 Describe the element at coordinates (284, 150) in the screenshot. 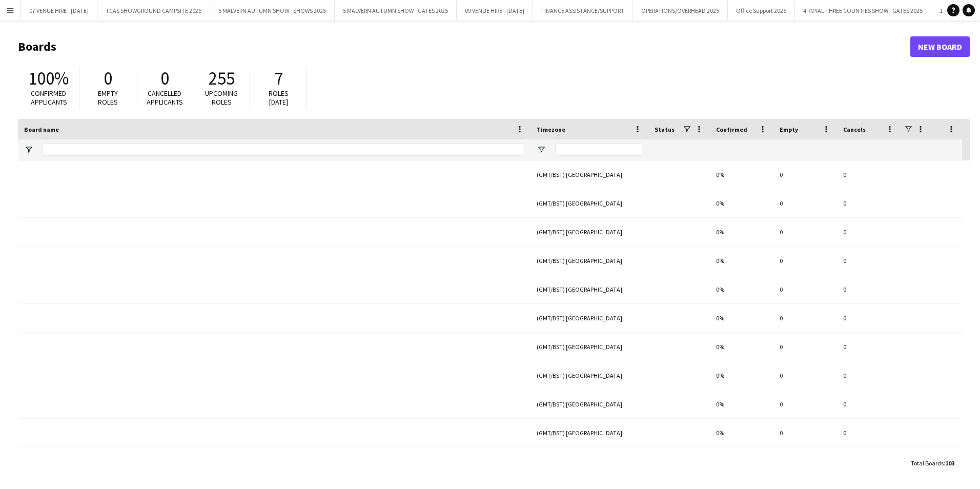

I see `input: Board name Filter Input` at that location.